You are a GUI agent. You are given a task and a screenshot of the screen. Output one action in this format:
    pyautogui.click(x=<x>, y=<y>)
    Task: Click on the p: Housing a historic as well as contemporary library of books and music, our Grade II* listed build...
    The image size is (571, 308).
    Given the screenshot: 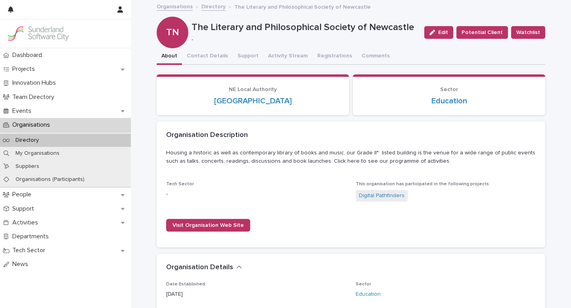 What is the action you would take?
    pyautogui.click(x=351, y=157)
    